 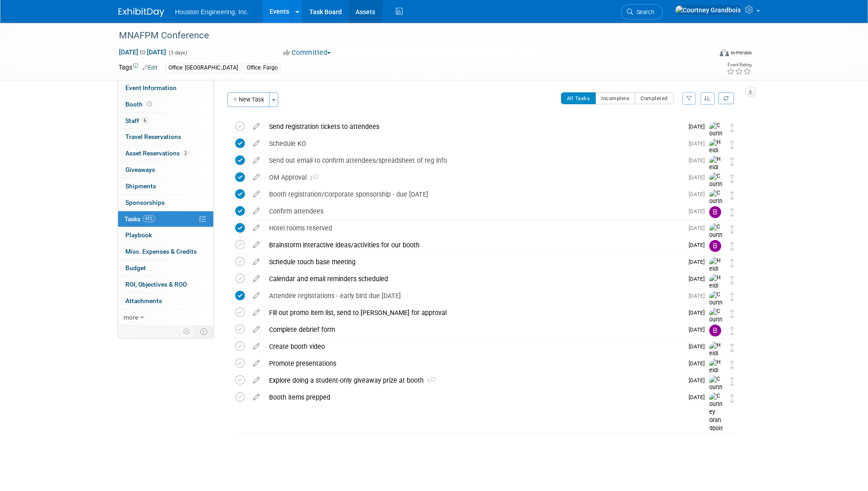 I want to click on span: 41%, so click(x=148, y=219).